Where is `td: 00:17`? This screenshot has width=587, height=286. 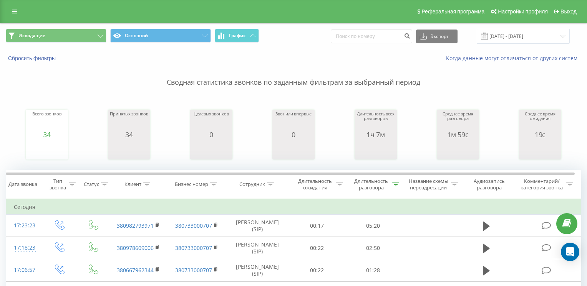
td: 00:17 is located at coordinates (317, 226).